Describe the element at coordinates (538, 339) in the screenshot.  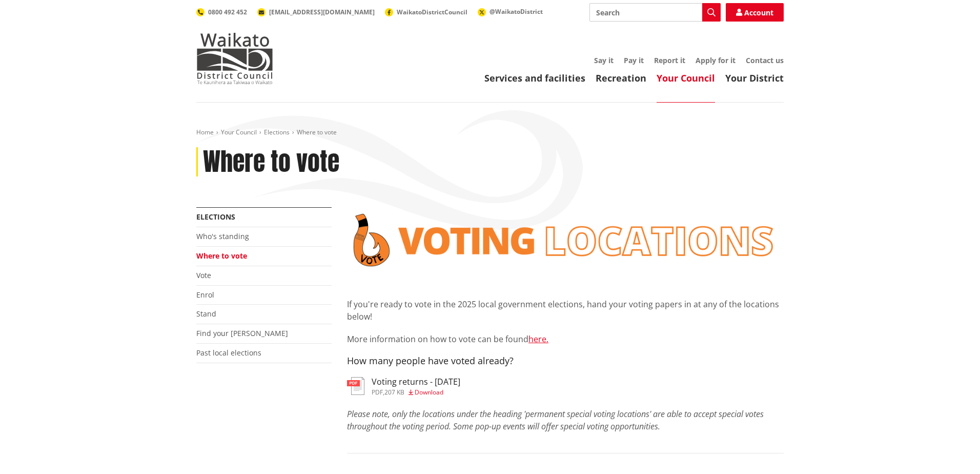
I see `a: here.` at that location.